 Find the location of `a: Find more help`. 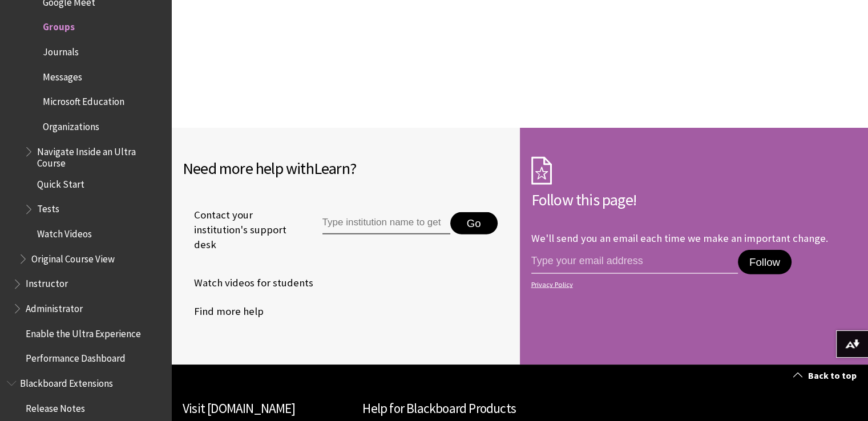

a: Find more help is located at coordinates (223, 311).